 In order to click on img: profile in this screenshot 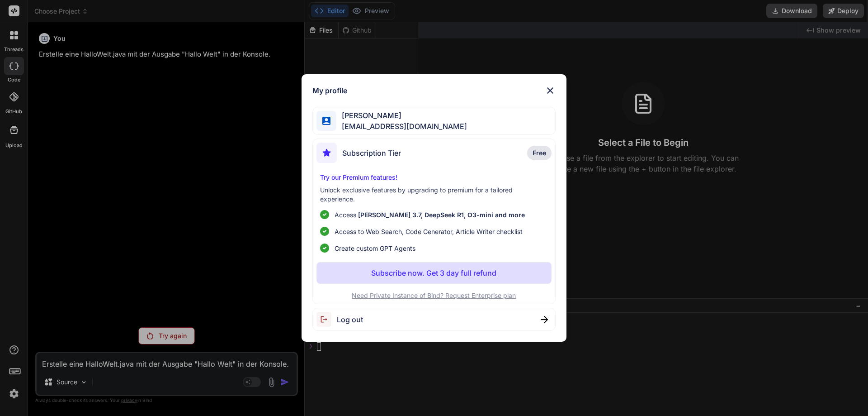, I will do `click(326, 121)`.